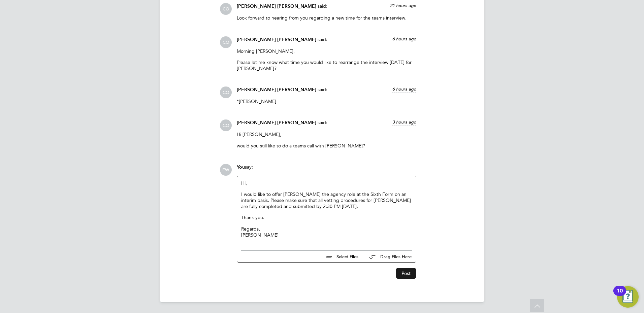 The height and width of the screenshot is (313, 644). What do you see at coordinates (326, 217) in the screenshot?
I see `p: Thank you.` at bounding box center [326, 217].